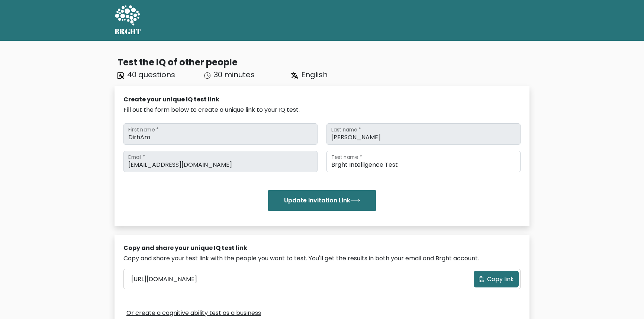 This screenshot has width=644, height=319. What do you see at coordinates (322, 201) in the screenshot?
I see `button: Update Invitation Link` at bounding box center [322, 201].